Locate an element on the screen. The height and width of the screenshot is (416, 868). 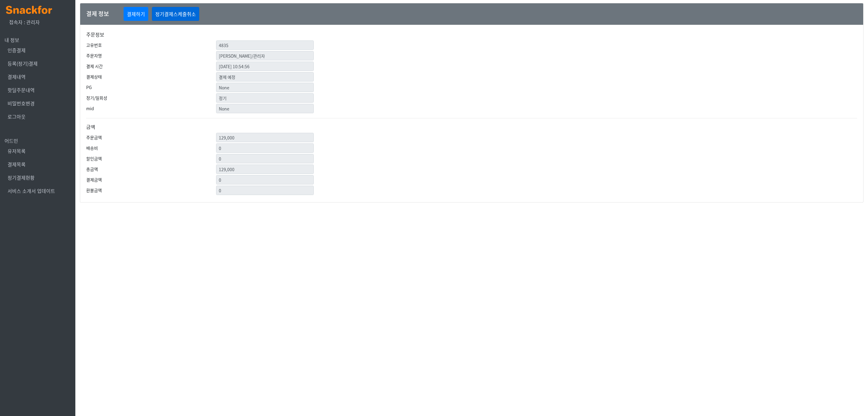
a: 유저목록 is located at coordinates (17, 151).